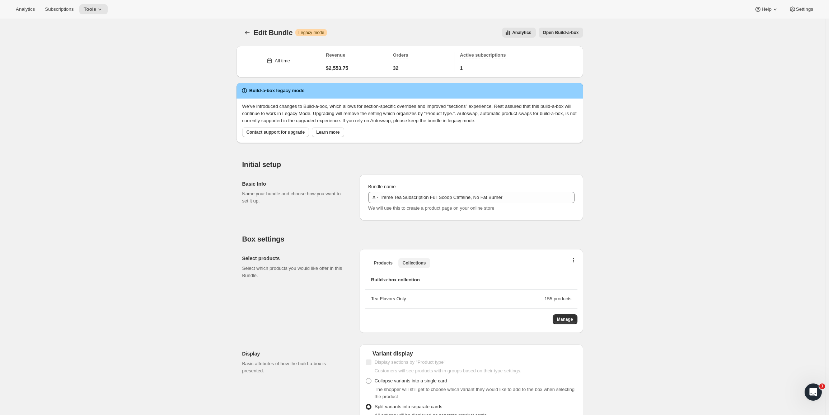 This screenshot has width=829, height=415. What do you see at coordinates (282, 61) in the screenshot?
I see `div: All time` at bounding box center [282, 61].